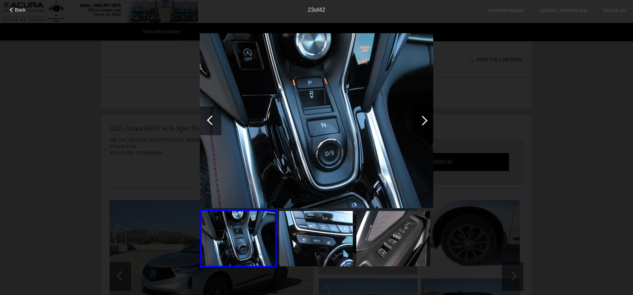  I want to click on img: 25.jpg, so click(393, 239).